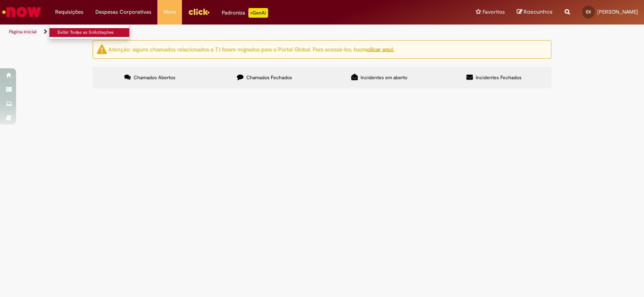  What do you see at coordinates (245, 13) in the screenshot?
I see `div: Padroniza` at bounding box center [245, 13].